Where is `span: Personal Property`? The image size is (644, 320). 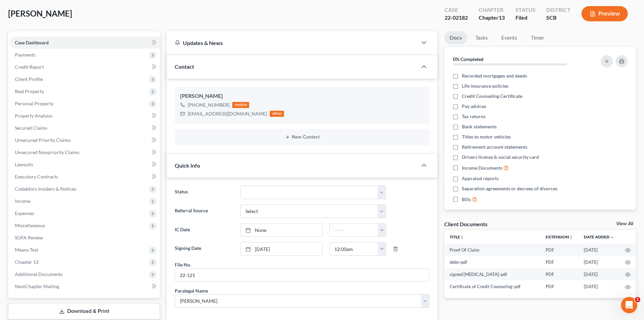
span: Personal Property is located at coordinates (34, 103).